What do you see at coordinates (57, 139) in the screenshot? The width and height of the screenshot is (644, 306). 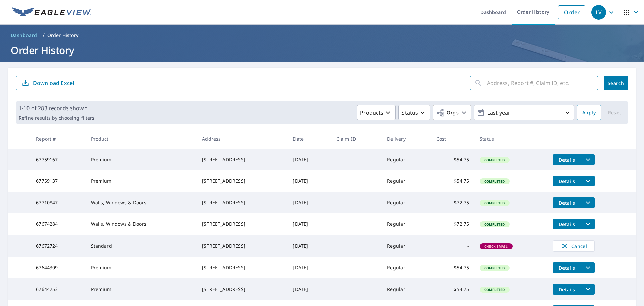 I see `th: Report #` at bounding box center [57, 139].